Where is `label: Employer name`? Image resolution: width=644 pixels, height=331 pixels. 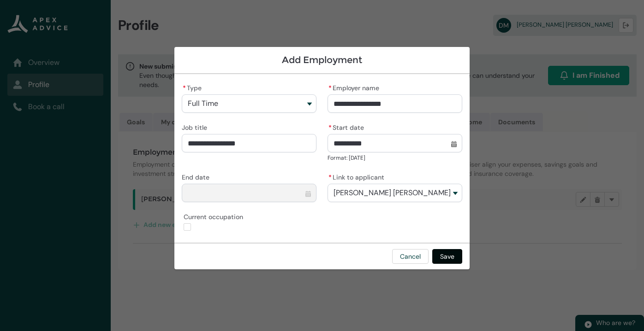 label: Employer name is located at coordinates (355, 87).